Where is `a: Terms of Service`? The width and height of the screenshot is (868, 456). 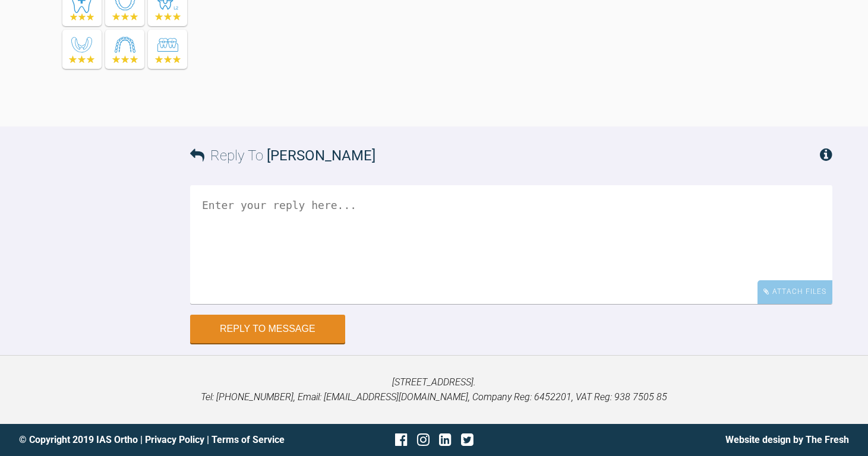
a: Terms of Service is located at coordinates (248, 439).